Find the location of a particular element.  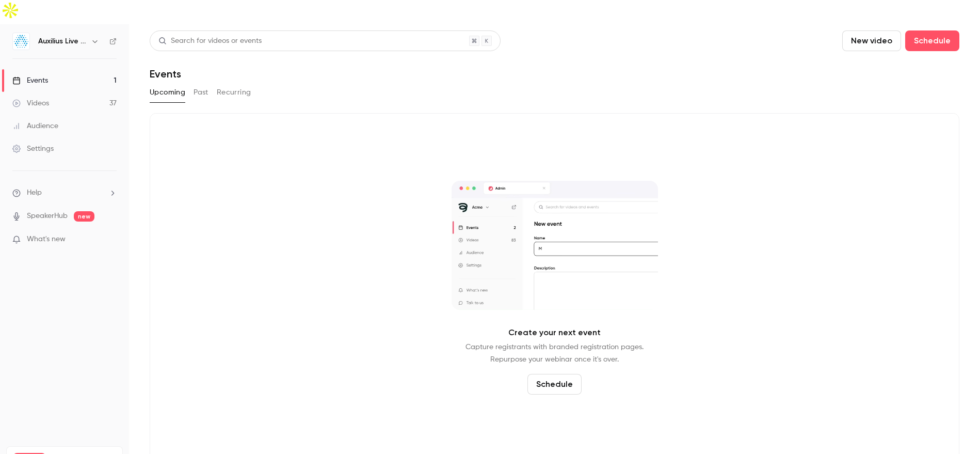

div: Search for videos or events is located at coordinates (210, 41).